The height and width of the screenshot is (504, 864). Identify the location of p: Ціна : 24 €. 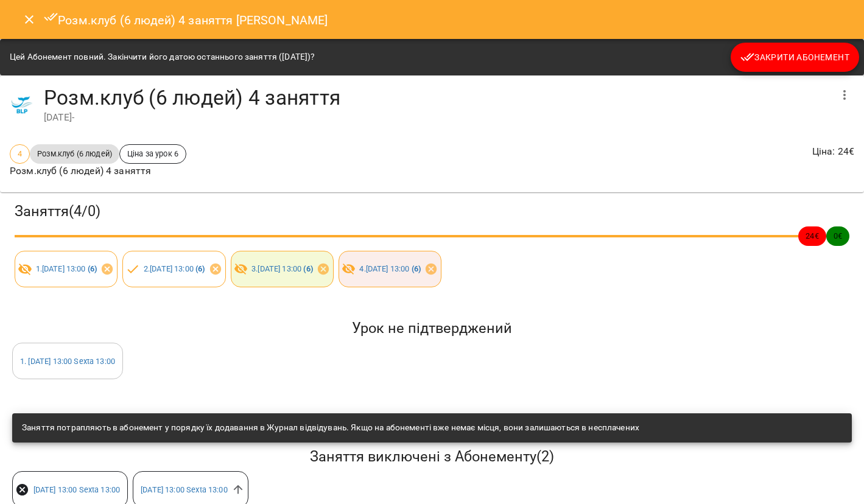
(833, 151).